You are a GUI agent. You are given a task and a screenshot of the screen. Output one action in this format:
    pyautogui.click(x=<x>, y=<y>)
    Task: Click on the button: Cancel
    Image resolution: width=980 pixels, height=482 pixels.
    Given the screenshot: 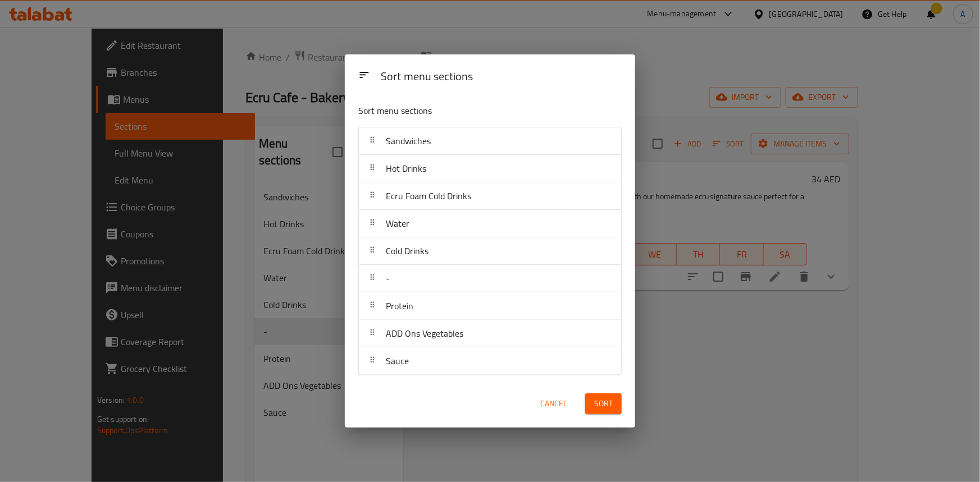 What is the action you would take?
    pyautogui.click(x=554, y=403)
    